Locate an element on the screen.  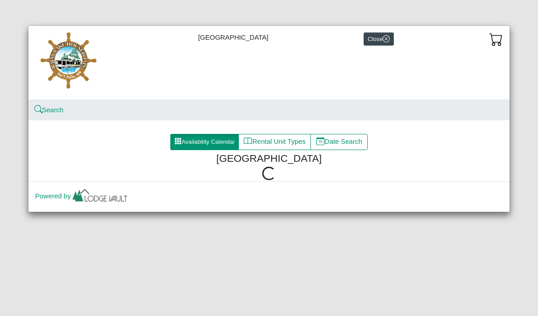
button: calendar dateDate Search is located at coordinates (339, 142).